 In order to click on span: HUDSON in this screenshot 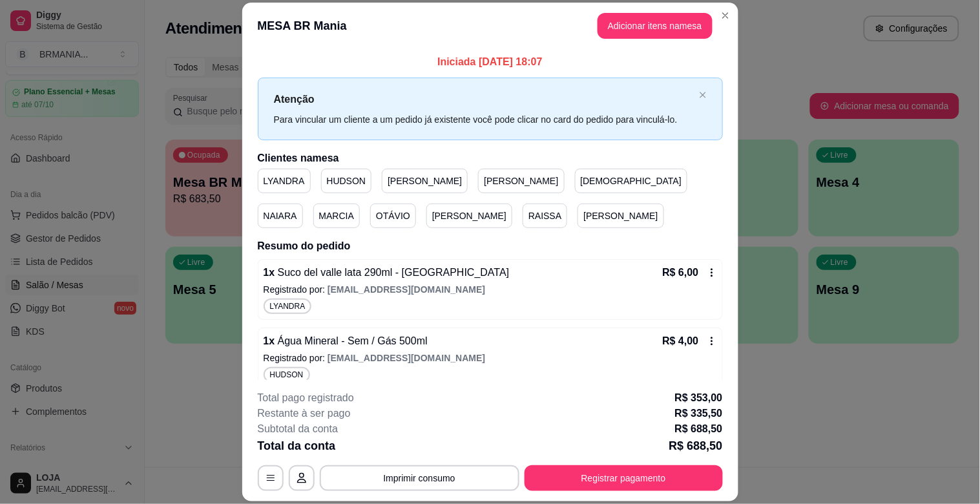, I will do `click(287, 375)`.